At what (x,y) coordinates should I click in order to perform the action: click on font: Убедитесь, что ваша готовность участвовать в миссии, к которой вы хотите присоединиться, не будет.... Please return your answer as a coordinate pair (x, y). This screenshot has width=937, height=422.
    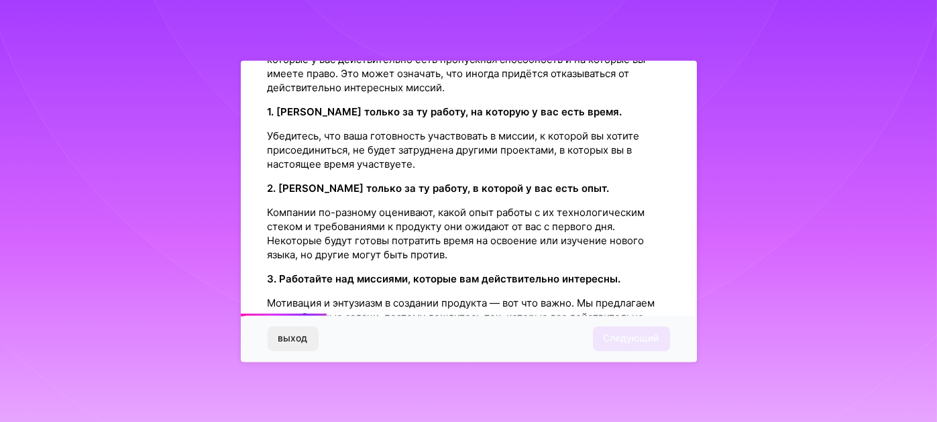
    Looking at the image, I should click on (453, 149).